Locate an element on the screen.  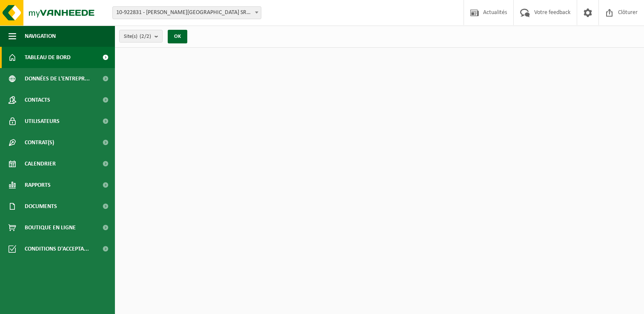
span: Contacts is located at coordinates (37, 100).